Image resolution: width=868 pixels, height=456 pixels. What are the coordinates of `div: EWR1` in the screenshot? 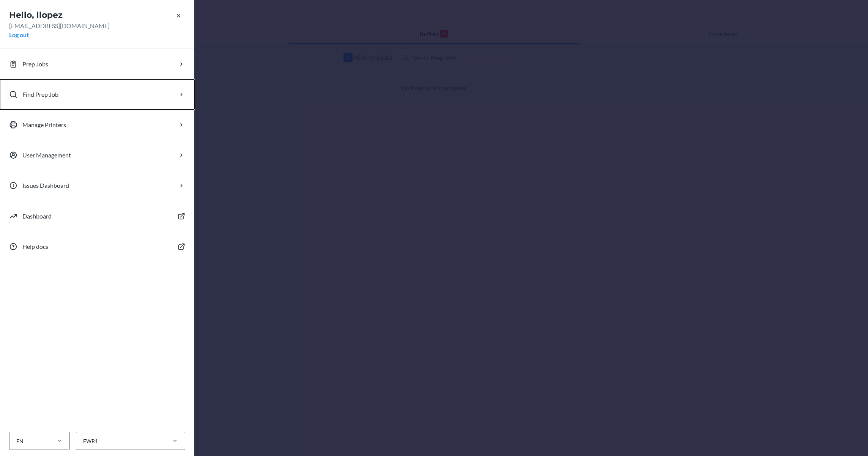 It's located at (90, 441).